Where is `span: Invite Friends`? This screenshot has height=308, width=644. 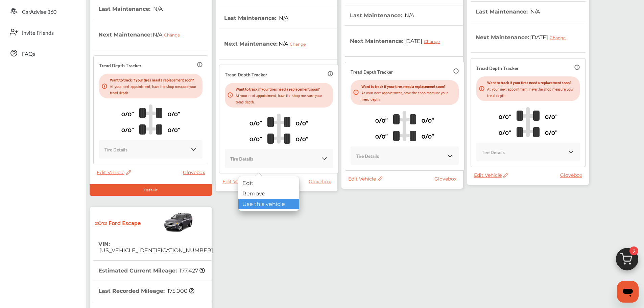 span: Invite Friends is located at coordinates (38, 33).